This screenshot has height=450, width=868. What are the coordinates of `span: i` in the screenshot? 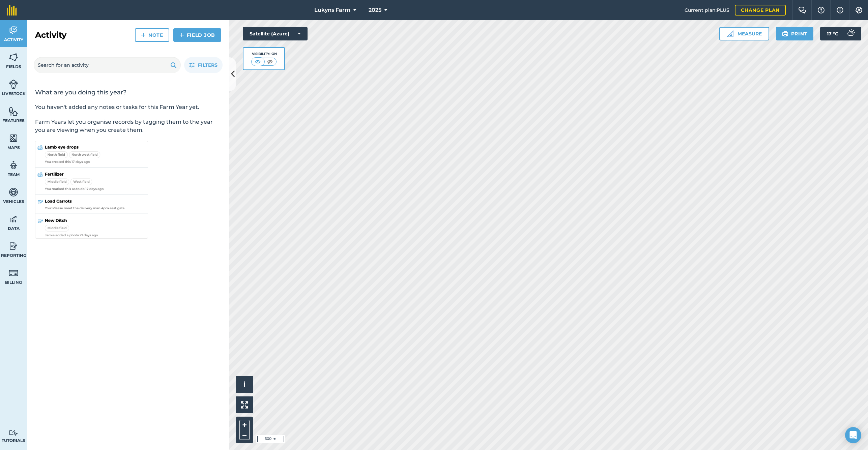 It's located at (245, 384).